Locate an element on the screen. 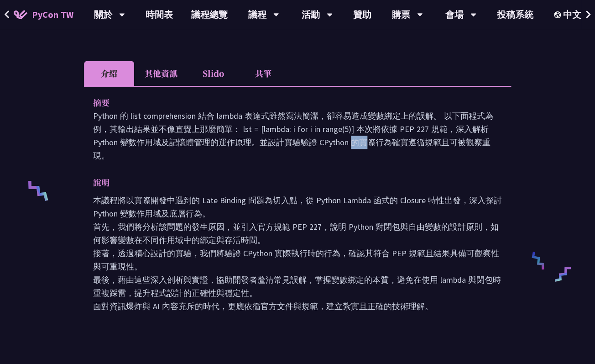 This screenshot has height=364, width=595. img: Home icon of PyCon TW 2025 is located at coordinates (20, 14).